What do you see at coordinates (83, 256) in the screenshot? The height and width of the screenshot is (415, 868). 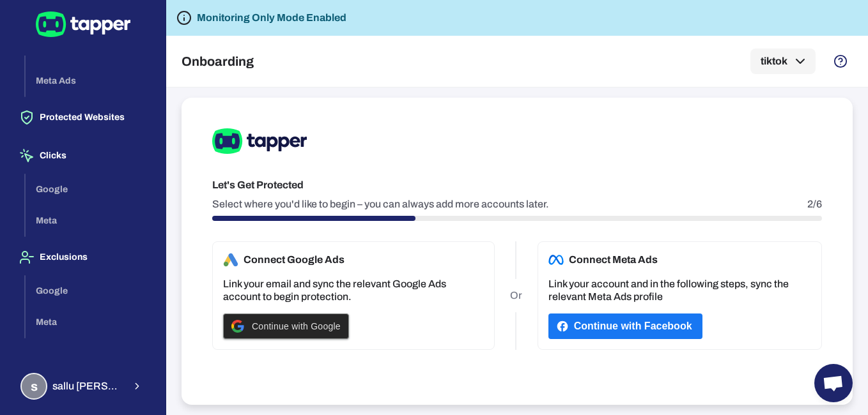 I see `a: Exclusions` at bounding box center [83, 256].